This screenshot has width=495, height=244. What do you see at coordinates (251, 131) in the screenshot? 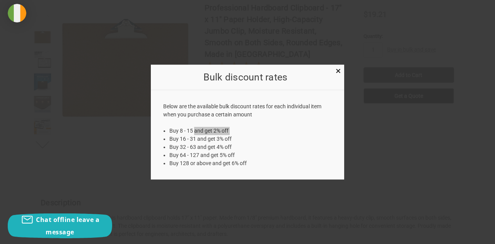
I see `li: Buy 8 - 15 and get 2% off` at bounding box center [251, 131].